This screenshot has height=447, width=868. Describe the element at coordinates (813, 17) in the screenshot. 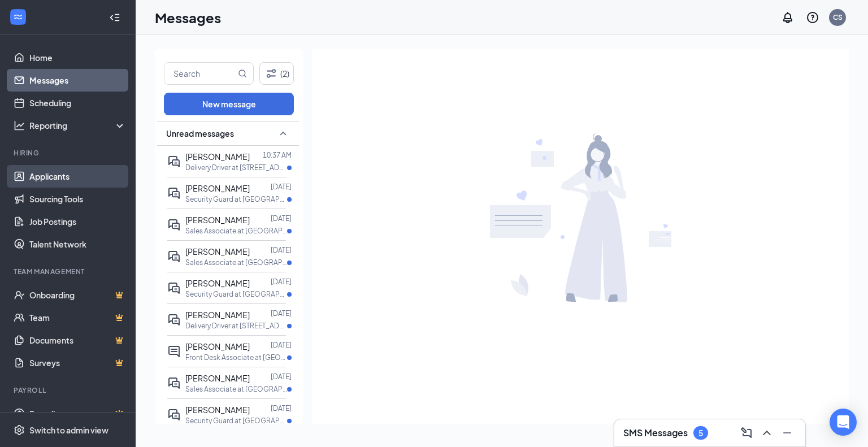

I see `svg: QuestionInfo` at that location.